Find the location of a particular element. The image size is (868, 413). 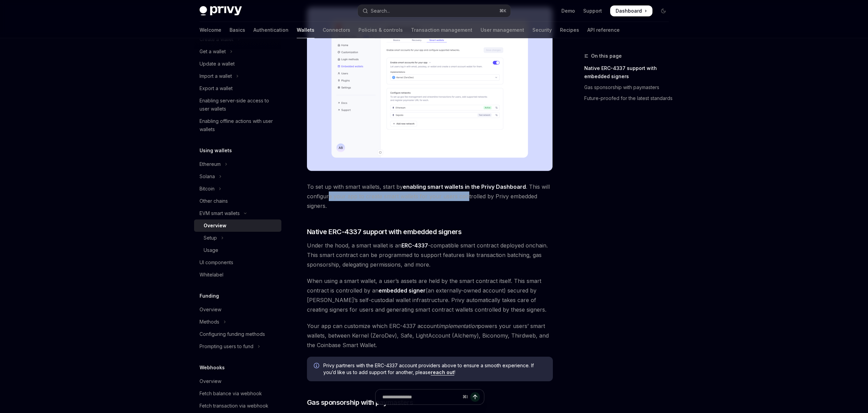

a: Connectors is located at coordinates (336, 30).